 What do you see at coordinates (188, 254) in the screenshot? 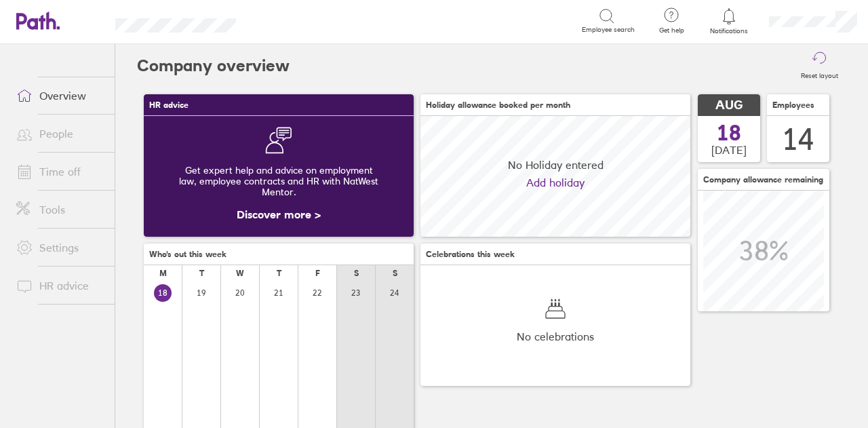
I see `span: Who's out this week` at bounding box center [188, 254].